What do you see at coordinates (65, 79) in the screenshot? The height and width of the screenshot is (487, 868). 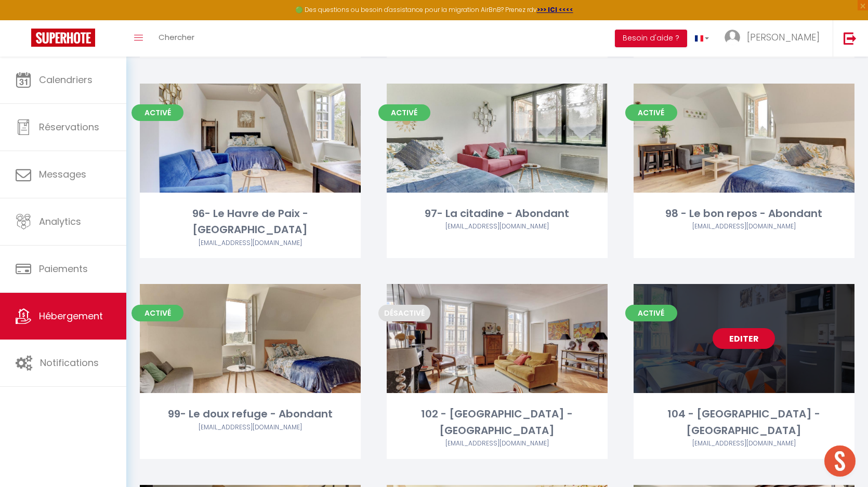 I see `span: Calendriers` at bounding box center [65, 79].